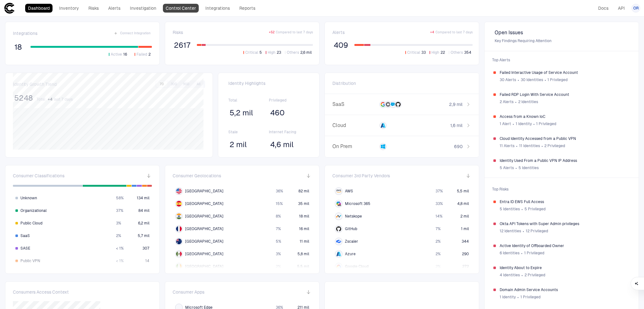 This screenshot has height=309, width=644. I want to click on span: 1,6 mil, so click(456, 125).